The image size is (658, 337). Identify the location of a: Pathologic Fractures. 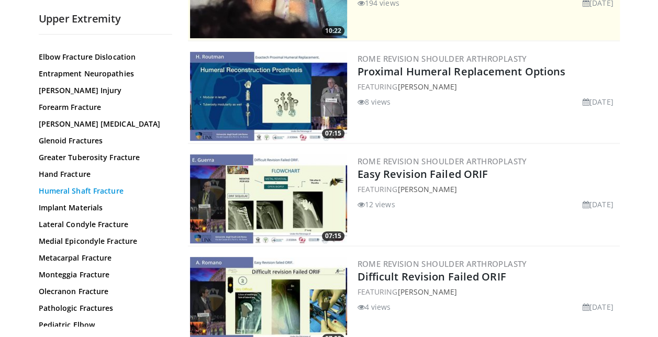
(103, 308).